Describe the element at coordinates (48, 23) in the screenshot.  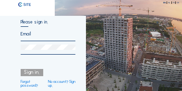
I see `div: Please sign in.` at that location.